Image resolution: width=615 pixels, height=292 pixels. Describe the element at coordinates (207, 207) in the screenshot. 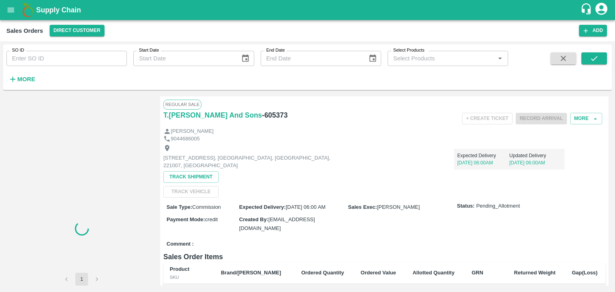

I see `span: Commission` at that location.